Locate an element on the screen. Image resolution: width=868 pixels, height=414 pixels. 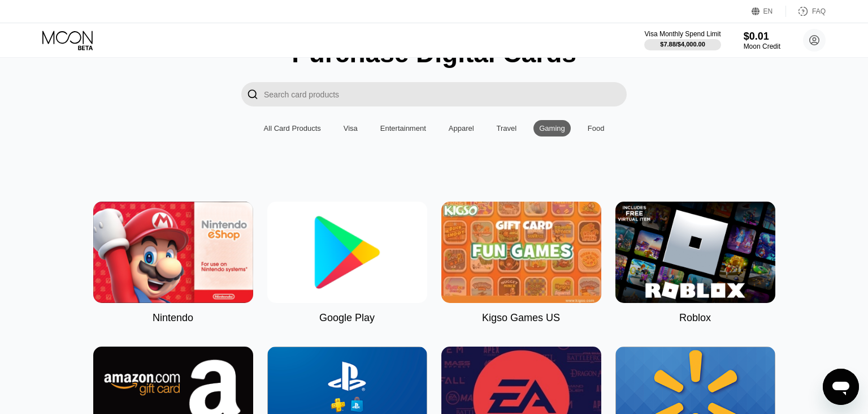
div: Nintendo is located at coordinates (173, 317).